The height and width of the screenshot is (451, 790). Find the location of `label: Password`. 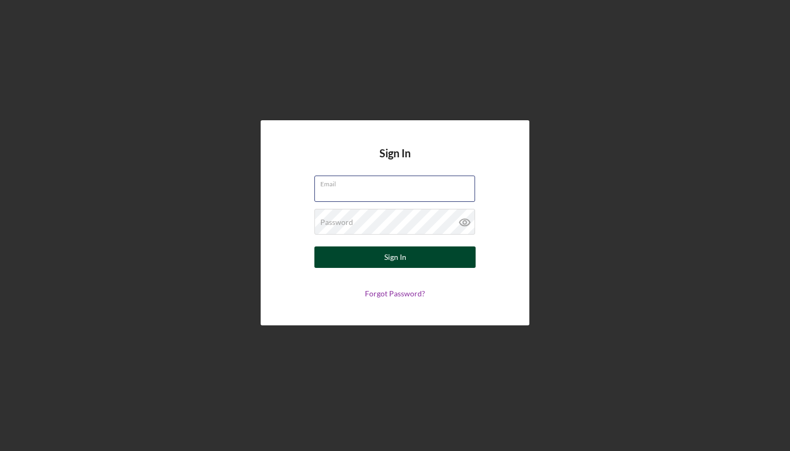

label: Password is located at coordinates (336, 222).